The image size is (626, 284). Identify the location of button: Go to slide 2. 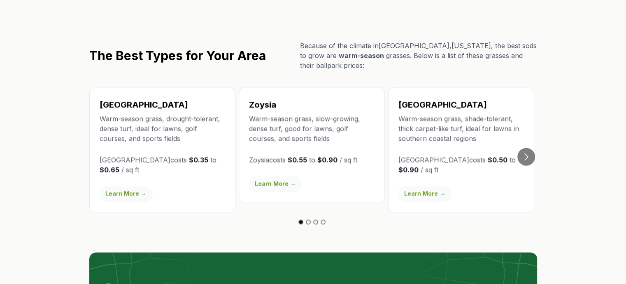
(308, 222).